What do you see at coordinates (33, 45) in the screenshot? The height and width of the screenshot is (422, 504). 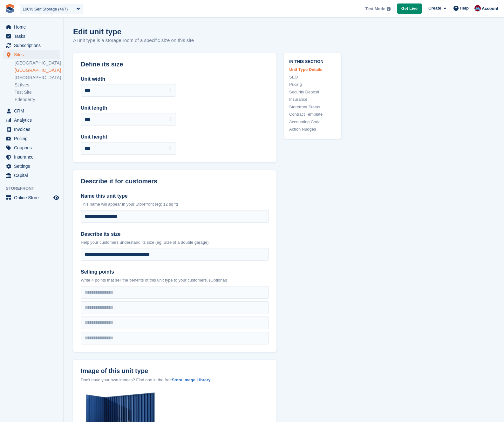 I see `span: Subscriptions` at bounding box center [33, 45].